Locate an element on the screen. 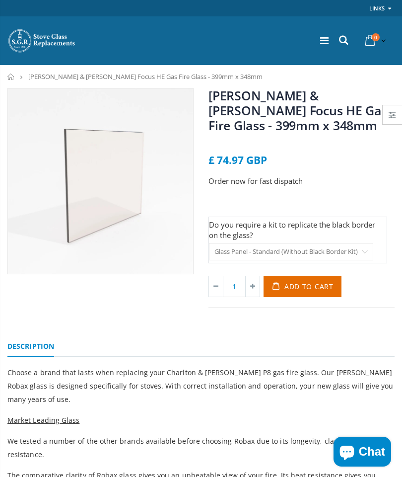  a: Description is located at coordinates (31, 347).